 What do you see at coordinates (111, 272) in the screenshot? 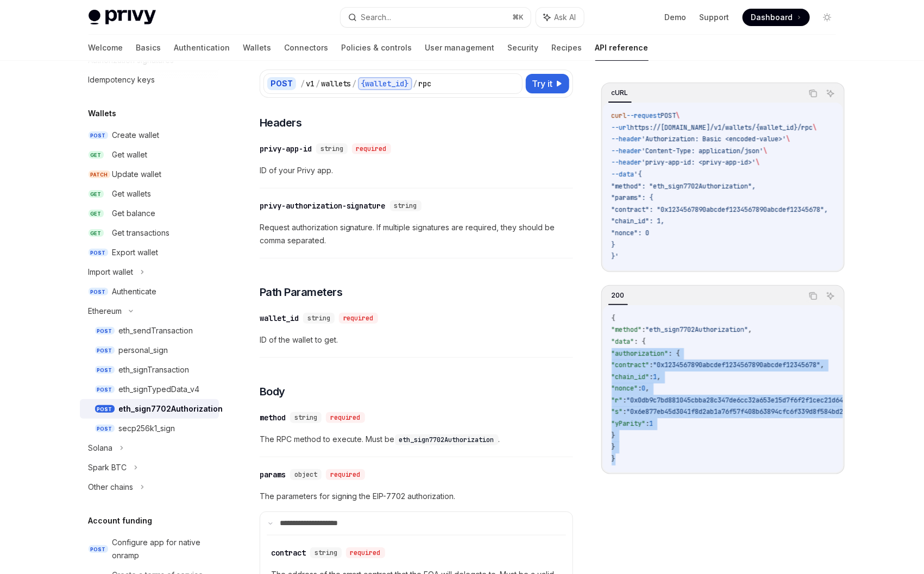
I see `div: Import wallet` at bounding box center [111, 272].